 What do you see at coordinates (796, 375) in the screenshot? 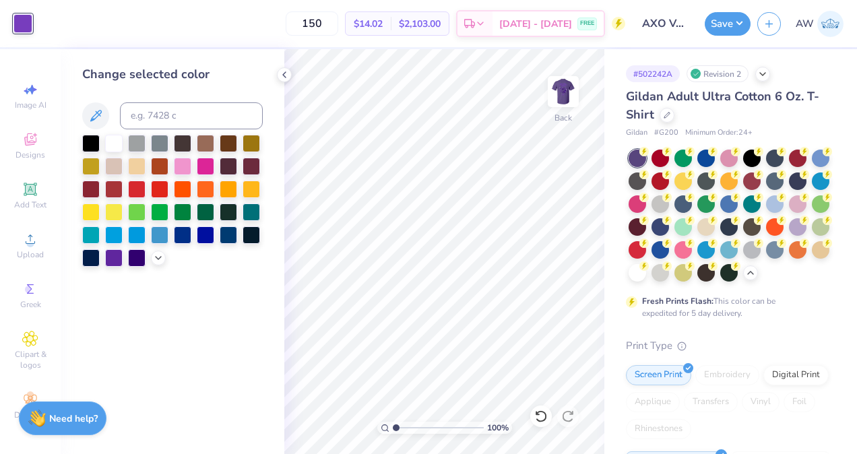
I see `div: Digital Print` at bounding box center [796, 375].